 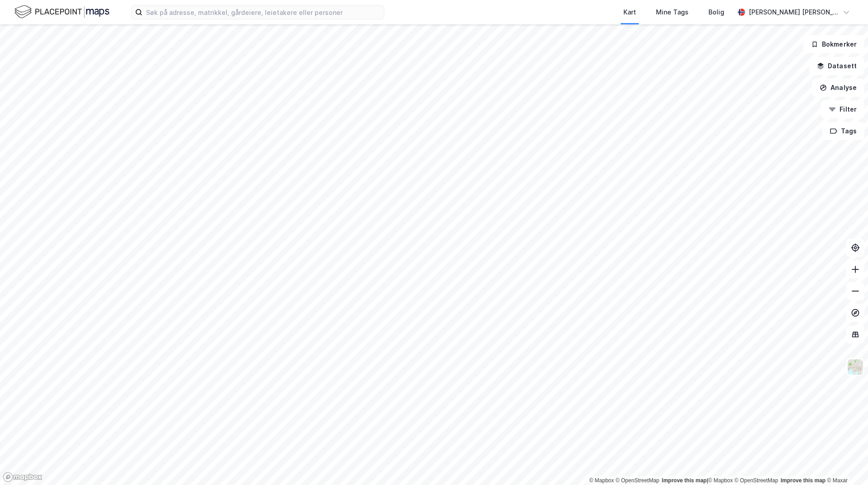 What do you see at coordinates (843, 110) in the screenshot?
I see `button: Filter` at bounding box center [843, 110].